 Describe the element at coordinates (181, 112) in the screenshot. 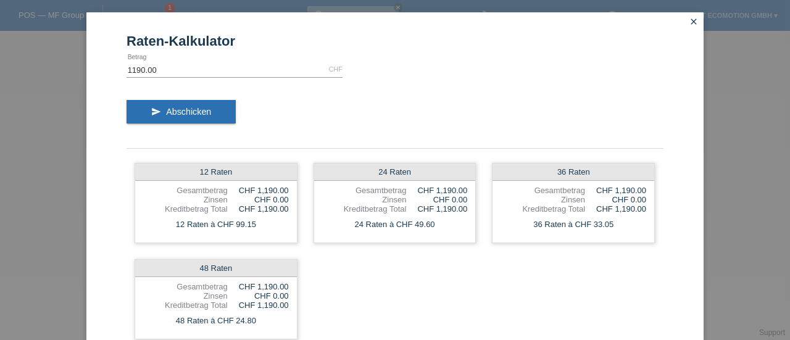

I see `button: send Abschicken` at that location.